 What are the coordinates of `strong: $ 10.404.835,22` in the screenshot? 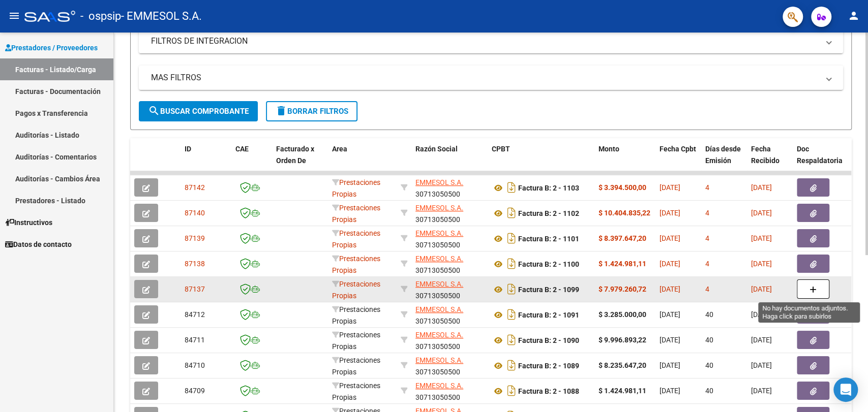 It's located at (624, 213).